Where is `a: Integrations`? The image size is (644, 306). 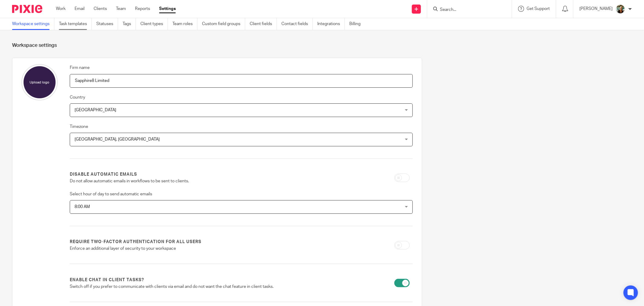 a: Integrations is located at coordinates (331, 24).